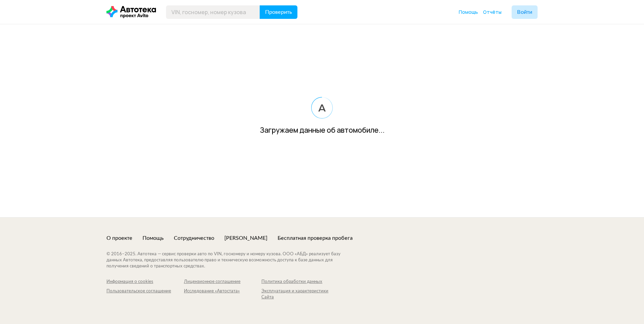  Describe the element at coordinates (145, 282) in the screenshot. I see `div: Информация о cookies` at that location.